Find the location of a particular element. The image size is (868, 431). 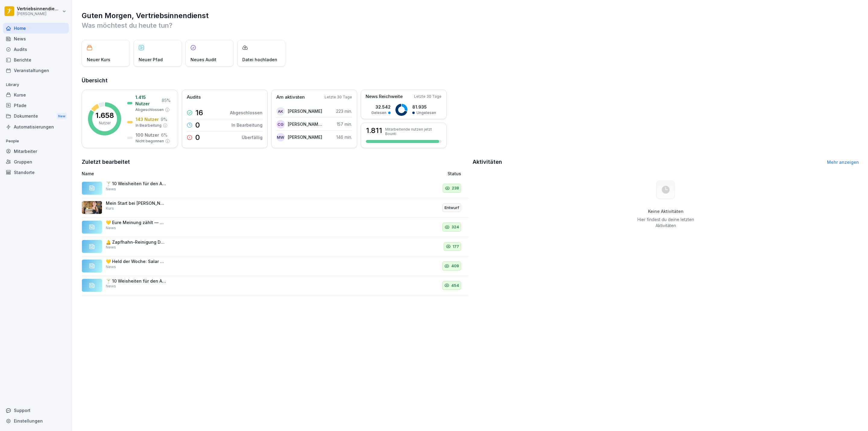

p: 1.658 is located at coordinates (105, 116).